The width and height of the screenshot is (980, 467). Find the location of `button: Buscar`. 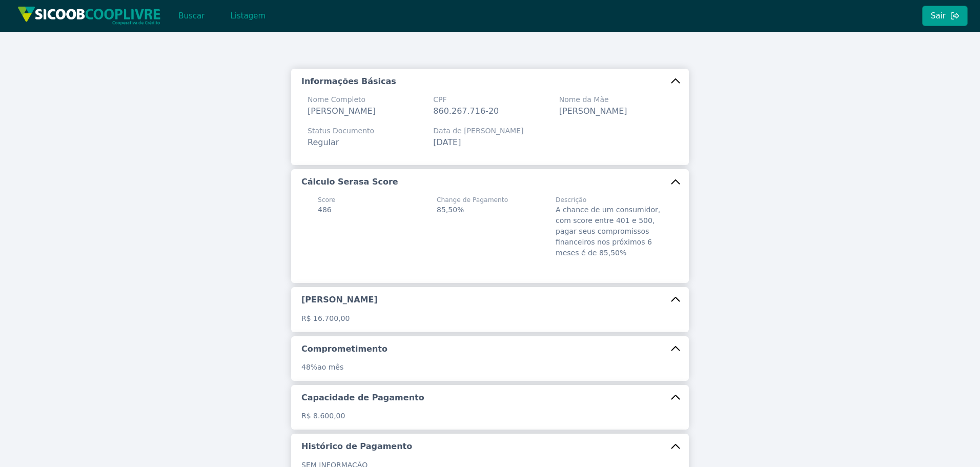

button: Buscar is located at coordinates (191, 16).